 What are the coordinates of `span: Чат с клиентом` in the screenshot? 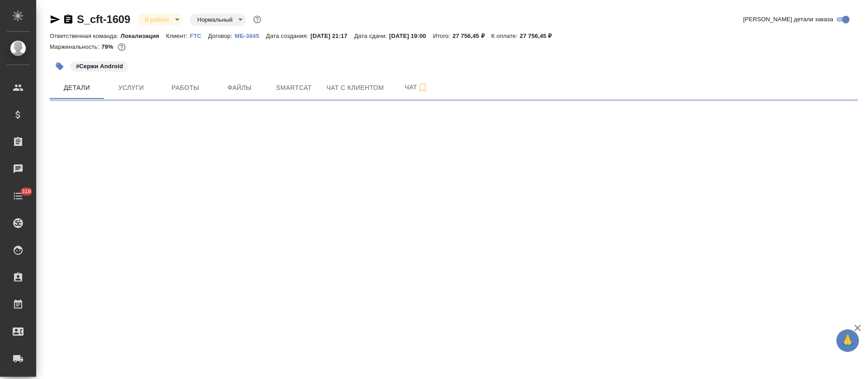 It's located at (355, 88).